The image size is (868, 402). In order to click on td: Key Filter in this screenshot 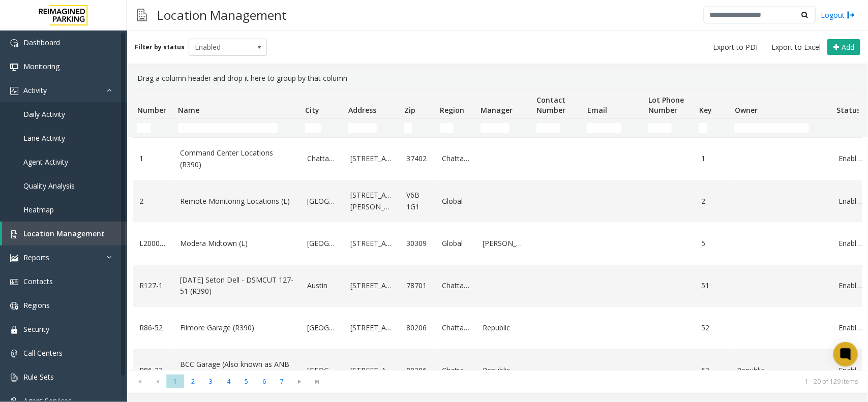, I will do `click(713, 128)`.